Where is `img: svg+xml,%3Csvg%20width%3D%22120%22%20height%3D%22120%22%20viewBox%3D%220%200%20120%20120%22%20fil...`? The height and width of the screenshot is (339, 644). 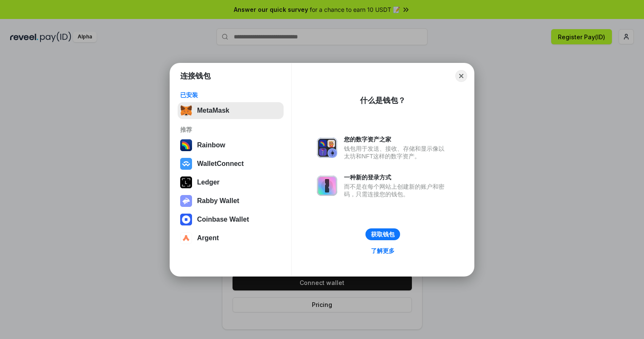
img: svg+xml,%3Csvg%20width%3D%22120%22%20height%3D%22120%22%20viewBox%3D%220%200%20120%20120%22%20fil... is located at coordinates (186, 145).